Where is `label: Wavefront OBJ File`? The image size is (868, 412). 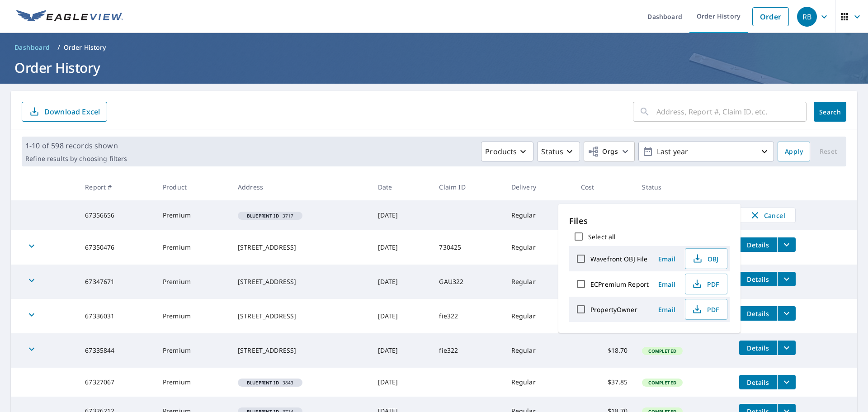
label: Wavefront OBJ File is located at coordinates (619, 258).